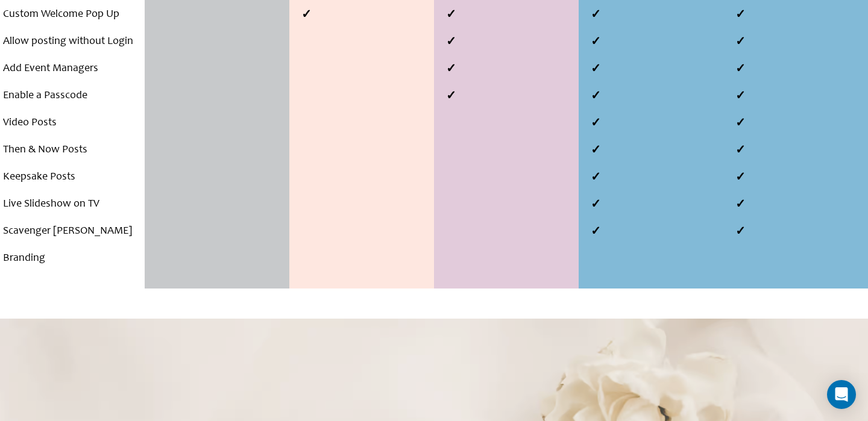  What do you see at coordinates (842, 394) in the screenshot?
I see `div: Open Intercom Messenger` at bounding box center [842, 394].